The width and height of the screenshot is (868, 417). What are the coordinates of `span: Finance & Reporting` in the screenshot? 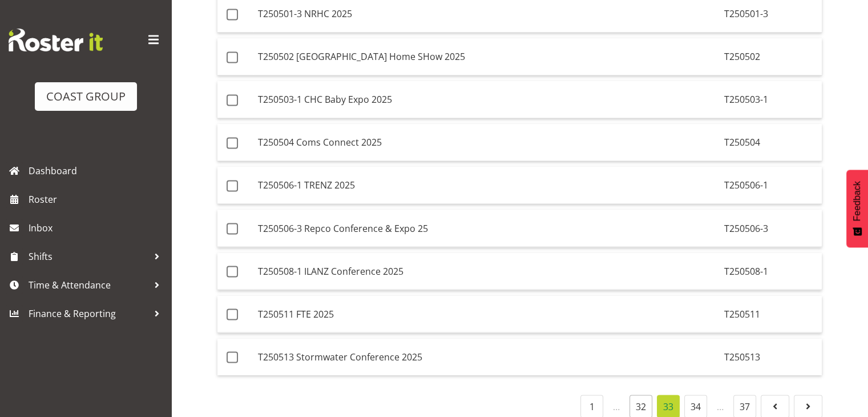 It's located at (88, 313).